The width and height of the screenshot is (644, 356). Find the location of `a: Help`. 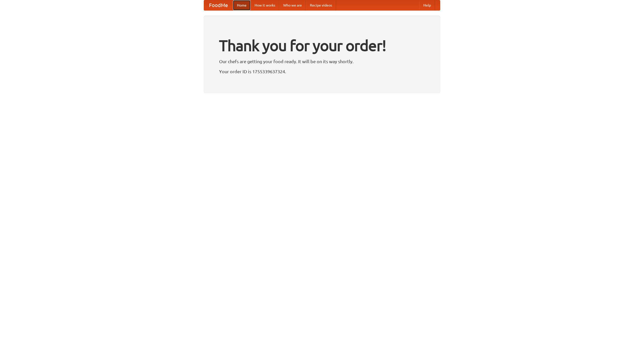

a: Help is located at coordinates (427, 5).